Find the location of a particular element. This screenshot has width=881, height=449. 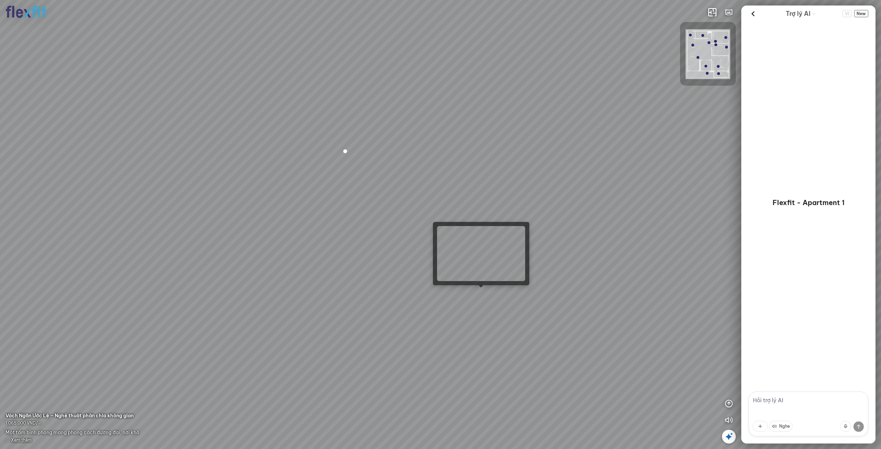

span: New is located at coordinates (861, 13).